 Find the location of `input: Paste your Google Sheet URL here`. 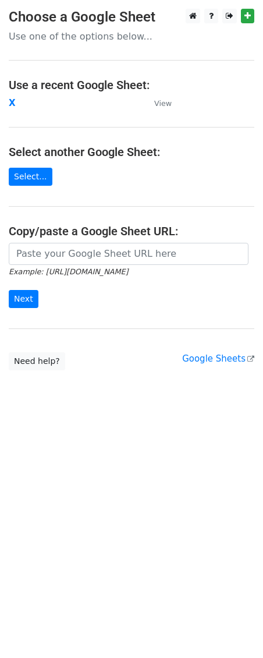

input: Paste your Google Sheet URL here is located at coordinates (129, 254).